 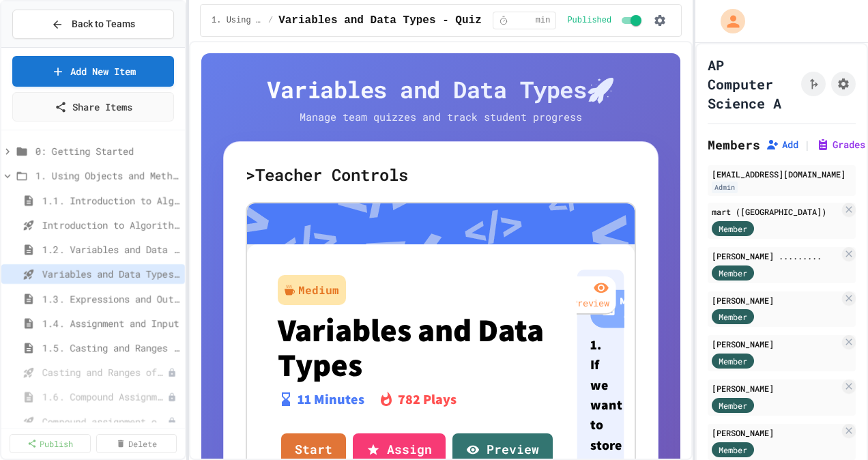 I want to click on p: Multiple Choice, so click(x=638, y=309).